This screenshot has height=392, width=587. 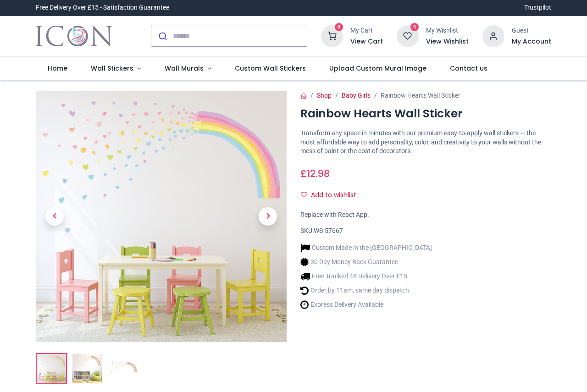 I want to click on span: WS-57667, so click(x=328, y=230).